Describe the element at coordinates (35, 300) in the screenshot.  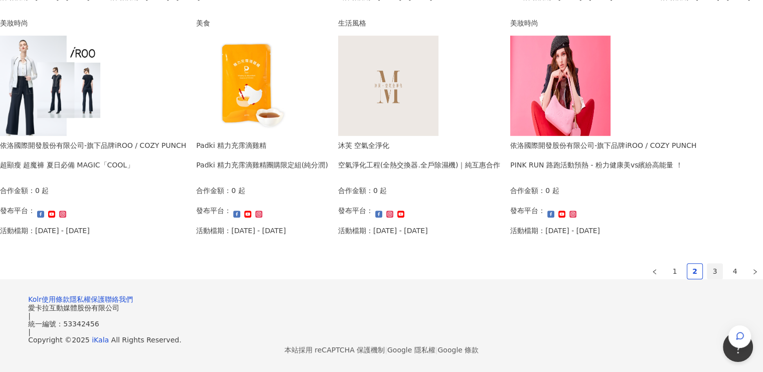
I see `a: Kolr` at that location.